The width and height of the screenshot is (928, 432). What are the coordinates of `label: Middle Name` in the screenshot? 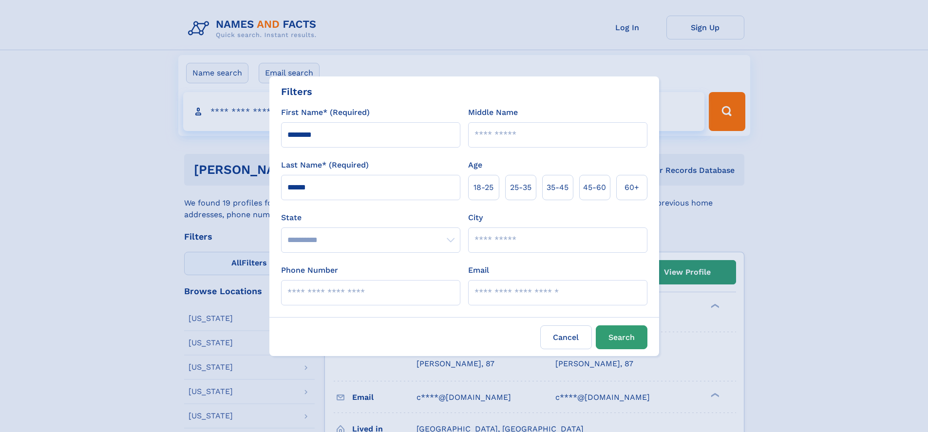 It's located at (493, 112).